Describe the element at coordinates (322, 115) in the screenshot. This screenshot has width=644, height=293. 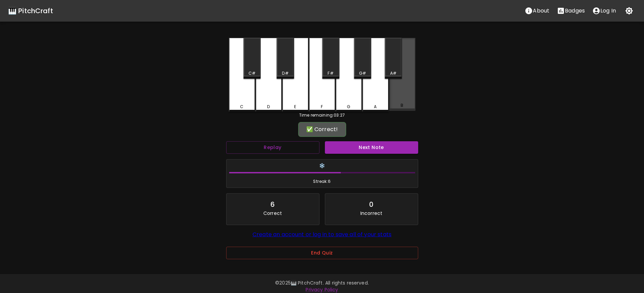
I see `div: Time remaining: 03:27` at that location.